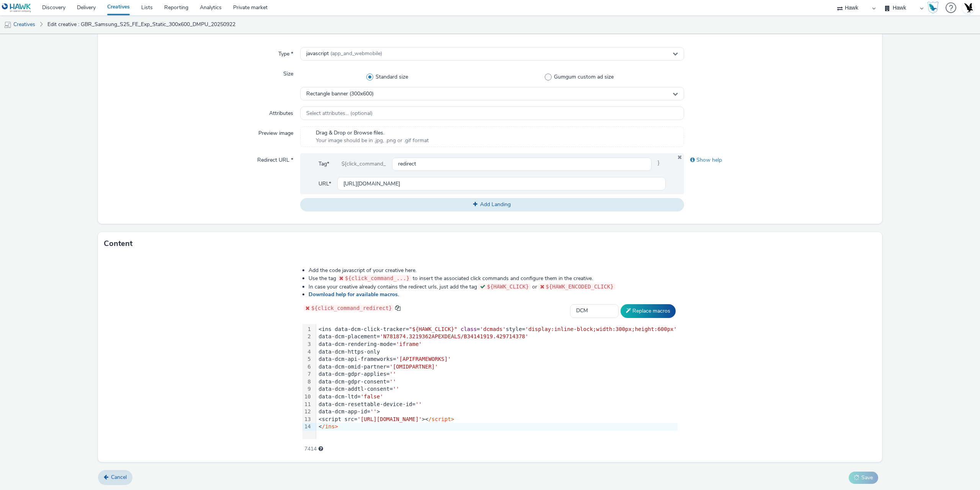 This screenshot has width=980, height=490. I want to click on span: 'false', so click(372, 397).